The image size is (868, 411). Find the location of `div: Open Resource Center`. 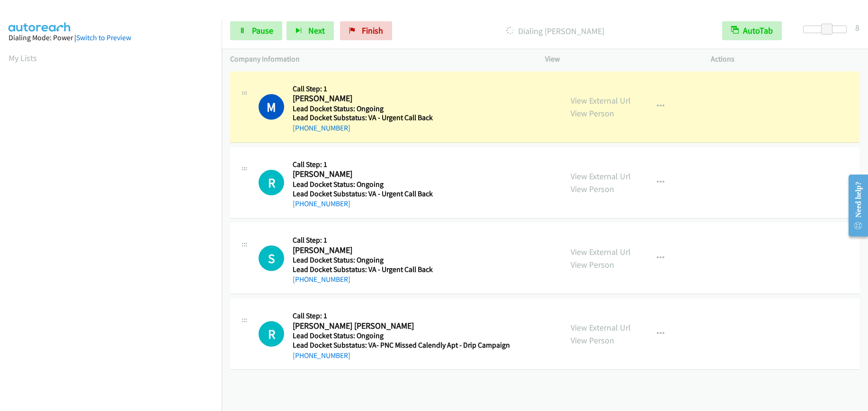

div: Open Resource Center is located at coordinates (17, 37).